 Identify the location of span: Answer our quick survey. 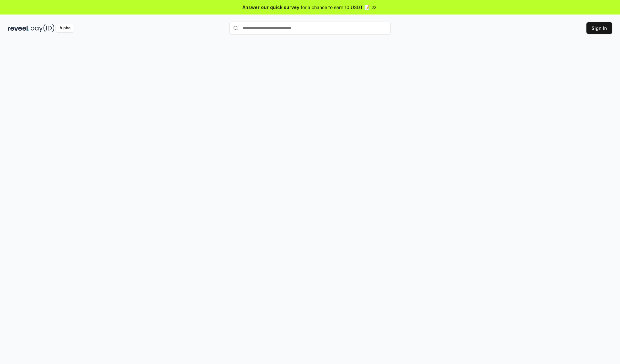
(271, 7).